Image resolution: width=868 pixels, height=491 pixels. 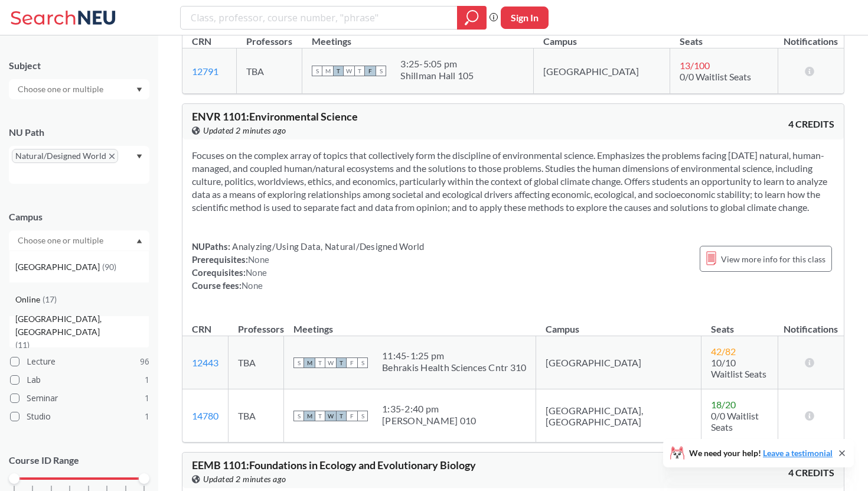 What do you see at coordinates (112, 156) in the screenshot?
I see `svg: X to remove pill` at bounding box center [112, 156].